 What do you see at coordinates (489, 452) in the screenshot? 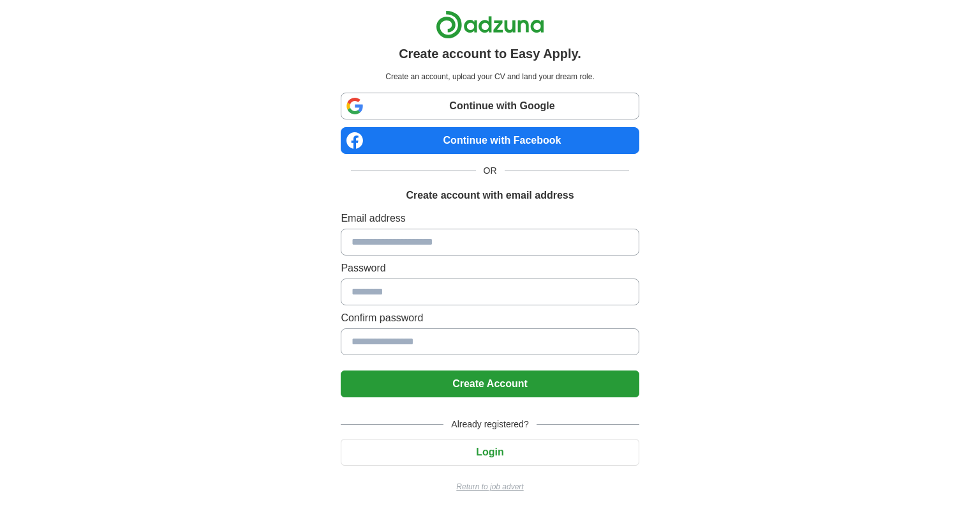
I see `button: Login` at bounding box center [489, 452].